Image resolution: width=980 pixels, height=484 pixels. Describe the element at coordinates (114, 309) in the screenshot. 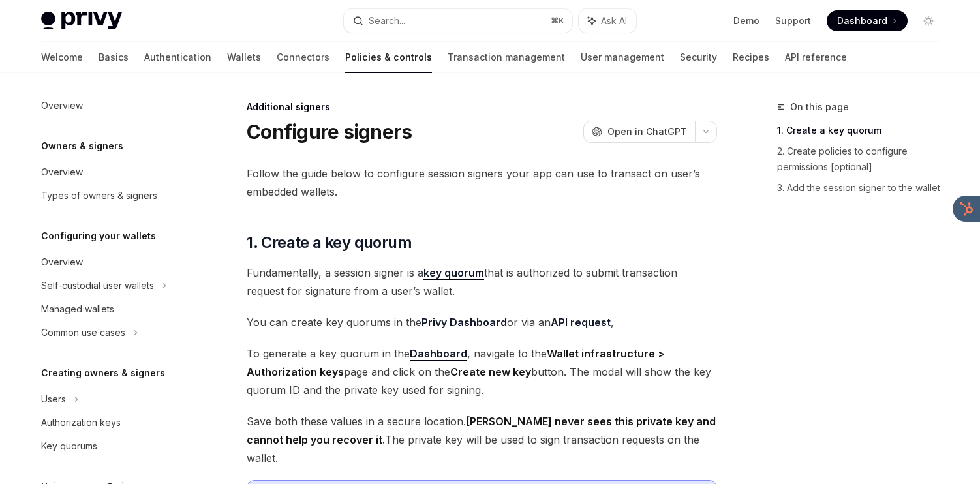

I see `a: Managed wallets` at that location.